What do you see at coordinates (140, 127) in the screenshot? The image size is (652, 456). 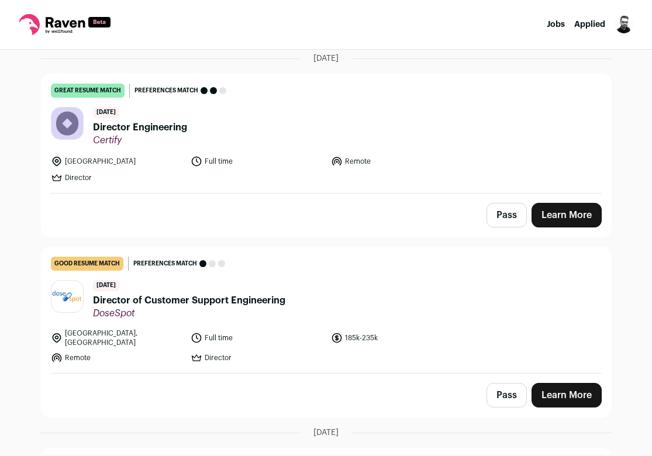 I see `span: Director Engineering` at bounding box center [140, 127].